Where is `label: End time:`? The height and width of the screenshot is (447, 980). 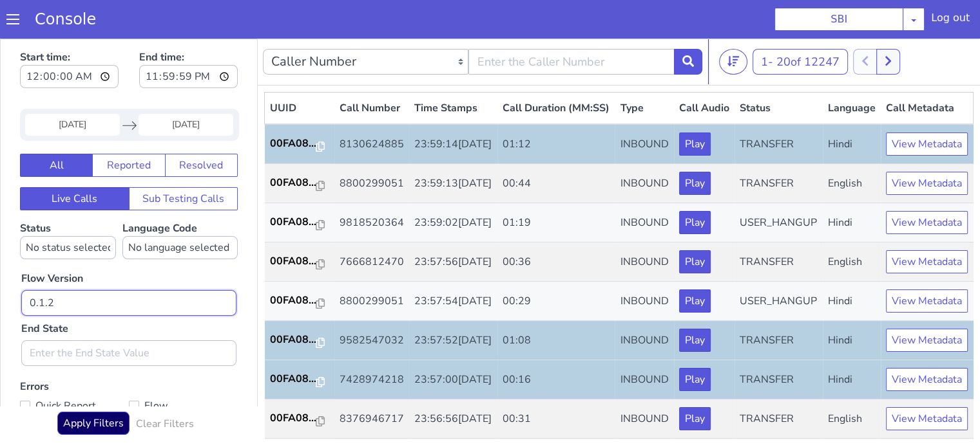
label: End time: is located at coordinates (188, 31).